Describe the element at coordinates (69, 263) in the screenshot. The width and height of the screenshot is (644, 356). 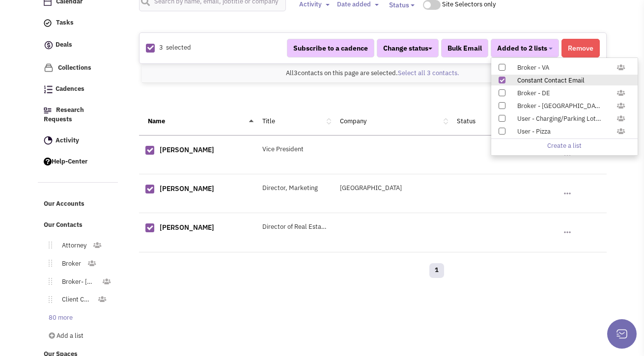
I see `a: Broker` at that location.